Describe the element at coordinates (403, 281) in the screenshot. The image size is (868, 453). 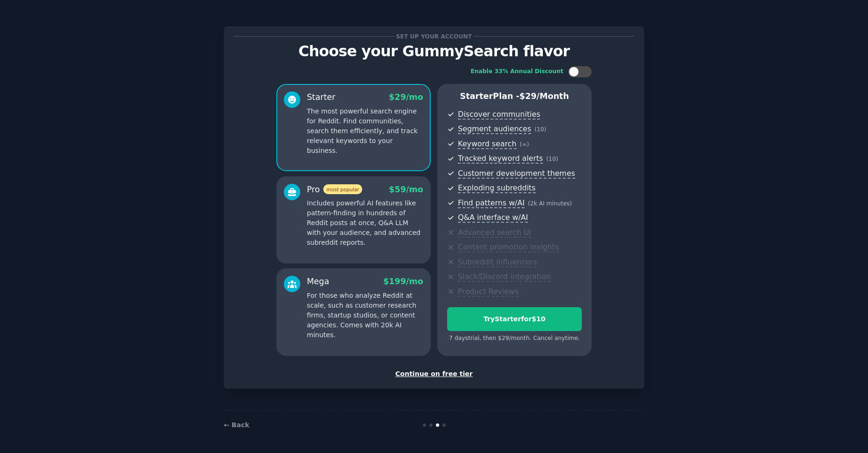
I see `span: $ 199 /mo` at that location.